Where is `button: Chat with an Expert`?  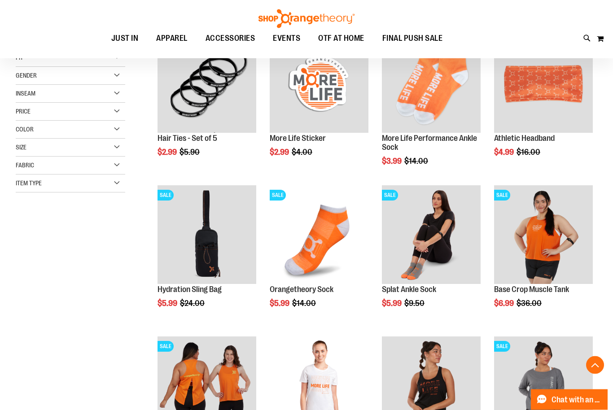 button: Chat with an Expert is located at coordinates (570, 400).